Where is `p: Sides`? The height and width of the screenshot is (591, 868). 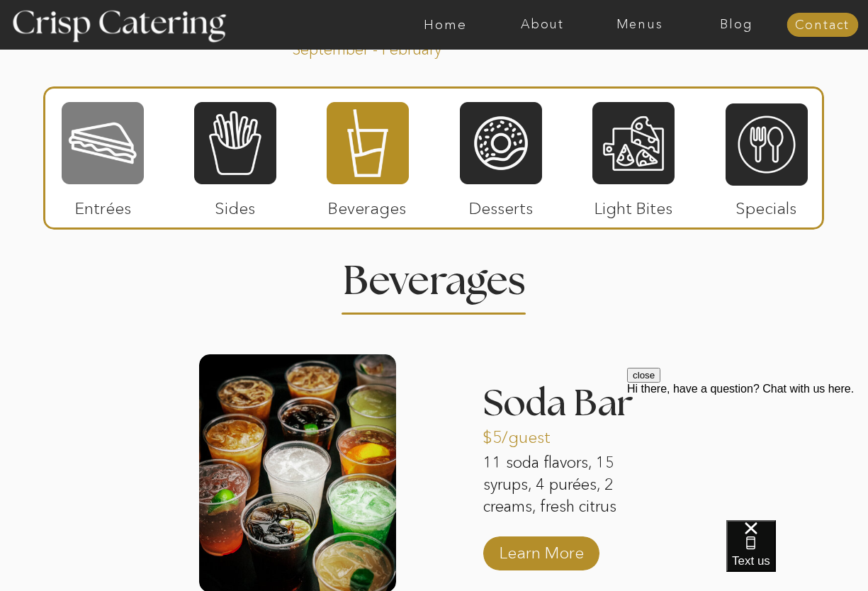 p: Sides is located at coordinates (235, 205).